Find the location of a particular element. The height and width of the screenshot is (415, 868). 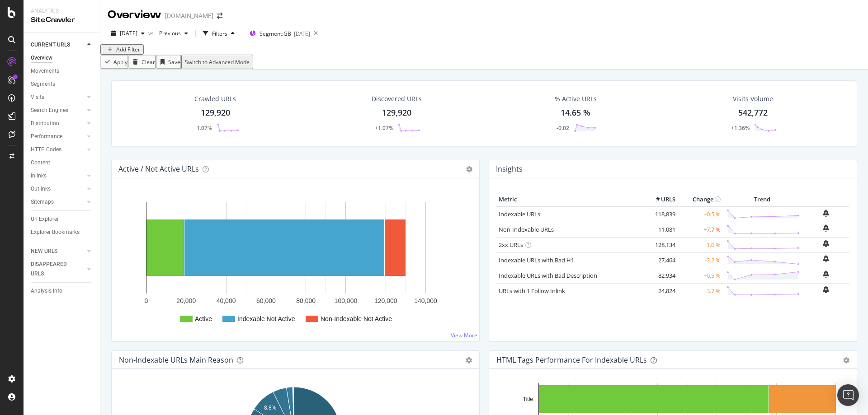

div: Explorer Bookmarks is located at coordinates (55, 232).